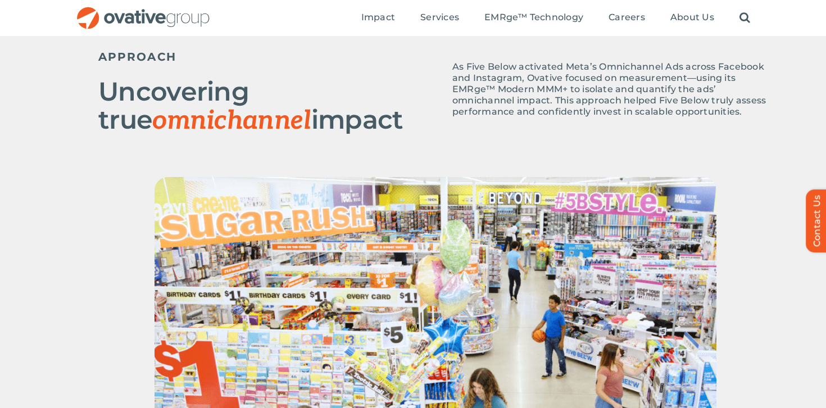  I want to click on a: Search, so click(745, 18).